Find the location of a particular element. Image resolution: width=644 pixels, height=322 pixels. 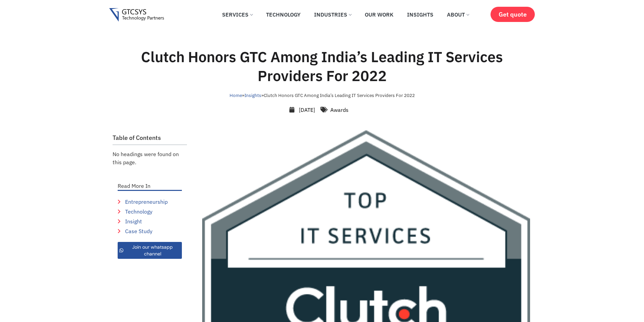

span: Clutch Honors GTC Among India’s Leading IT Services Providers For 2022 is located at coordinates (339, 96).